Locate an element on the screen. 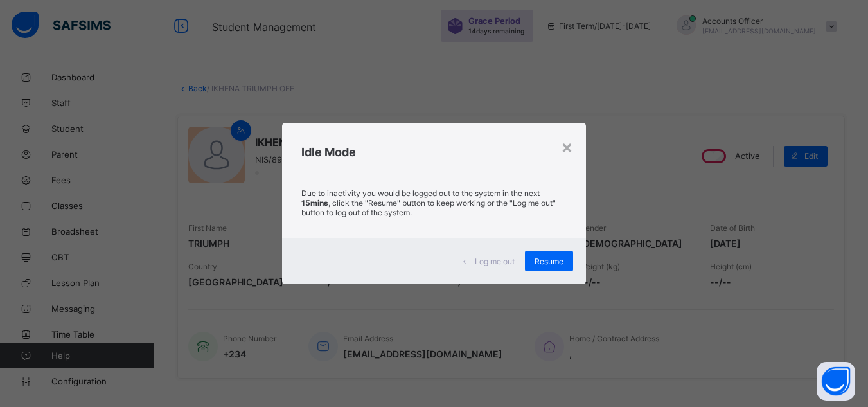 The height and width of the screenshot is (407, 868). strong: 15mins is located at coordinates (315, 202).